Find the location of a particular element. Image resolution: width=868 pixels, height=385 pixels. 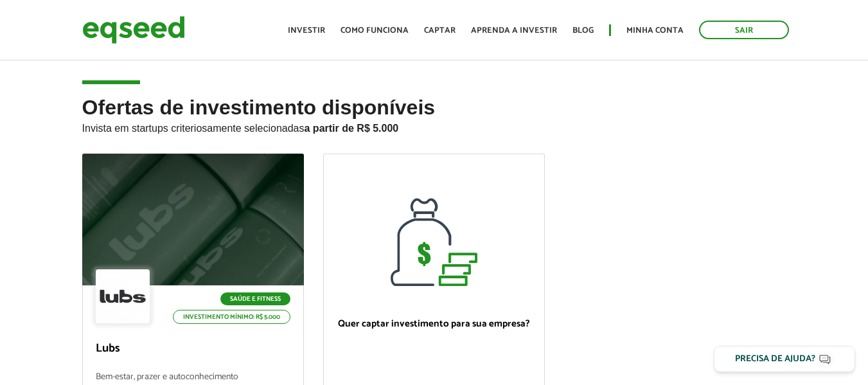

a: Blog is located at coordinates (583, 30).